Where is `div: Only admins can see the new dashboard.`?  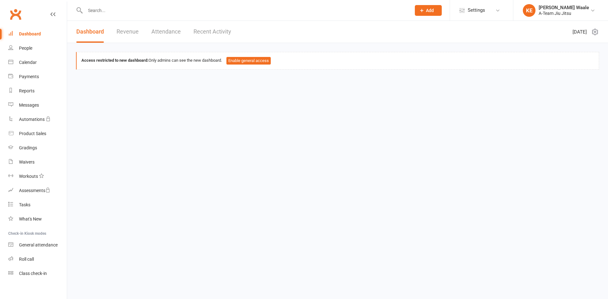 div: Only admins can see the new dashboard. is located at coordinates (337, 61).